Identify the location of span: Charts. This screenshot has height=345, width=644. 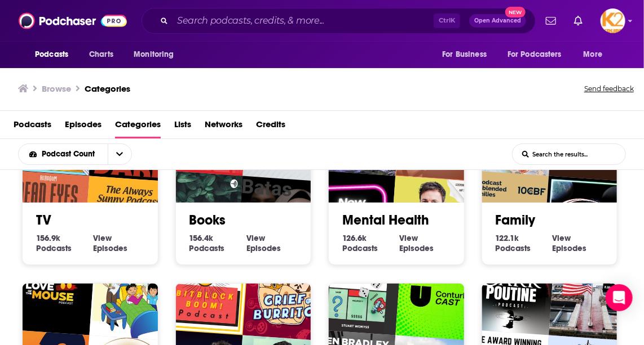
(101, 55).